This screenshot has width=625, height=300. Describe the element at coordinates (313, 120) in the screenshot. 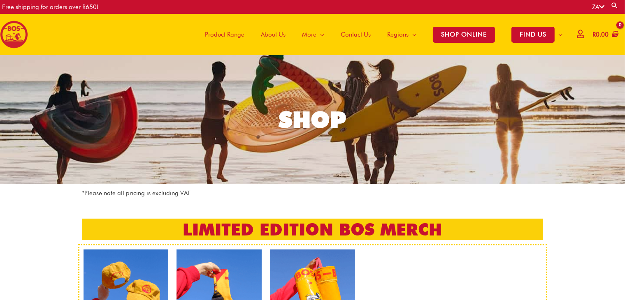

I see `div: SHOP` at that location.